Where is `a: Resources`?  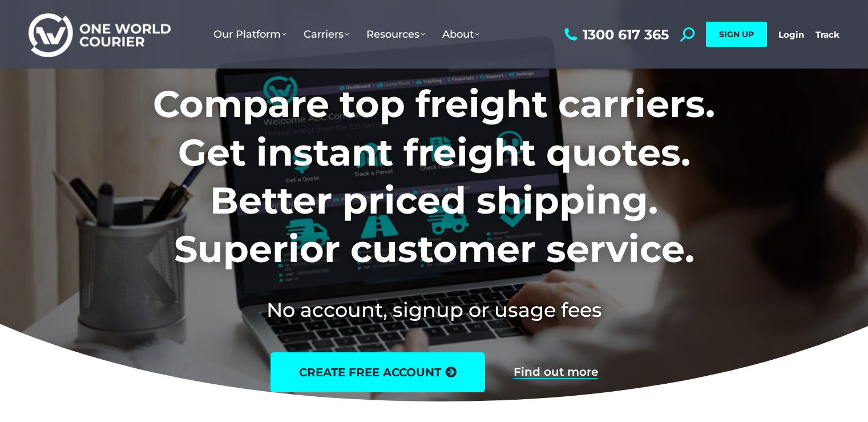
a: Resources is located at coordinates (395, 34).